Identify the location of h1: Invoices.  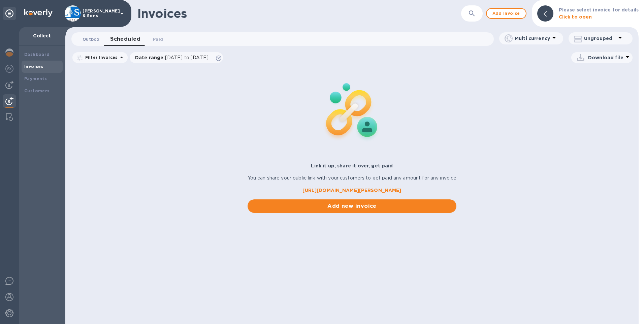
(162, 14).